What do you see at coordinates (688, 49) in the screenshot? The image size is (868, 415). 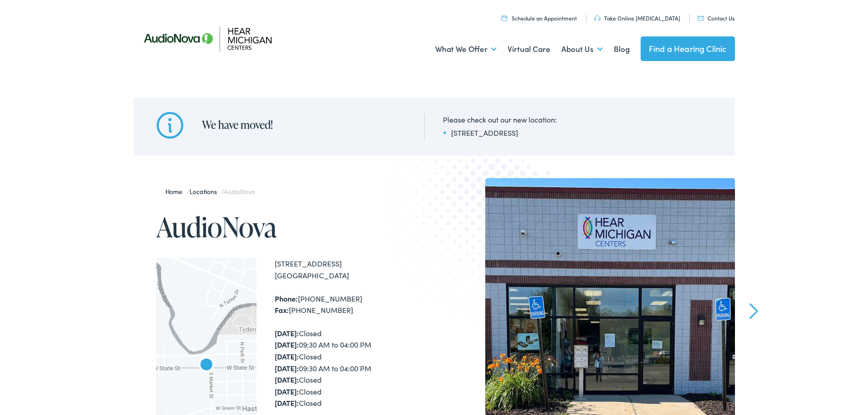 I see `a: Find a Hearing Clinic` at bounding box center [688, 49].